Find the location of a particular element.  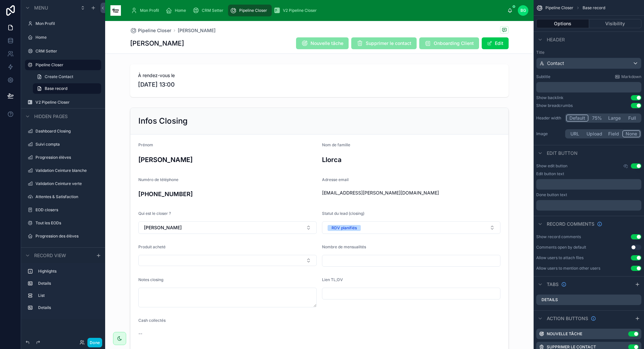

label: Progression élèves is located at coordinates (66, 157).